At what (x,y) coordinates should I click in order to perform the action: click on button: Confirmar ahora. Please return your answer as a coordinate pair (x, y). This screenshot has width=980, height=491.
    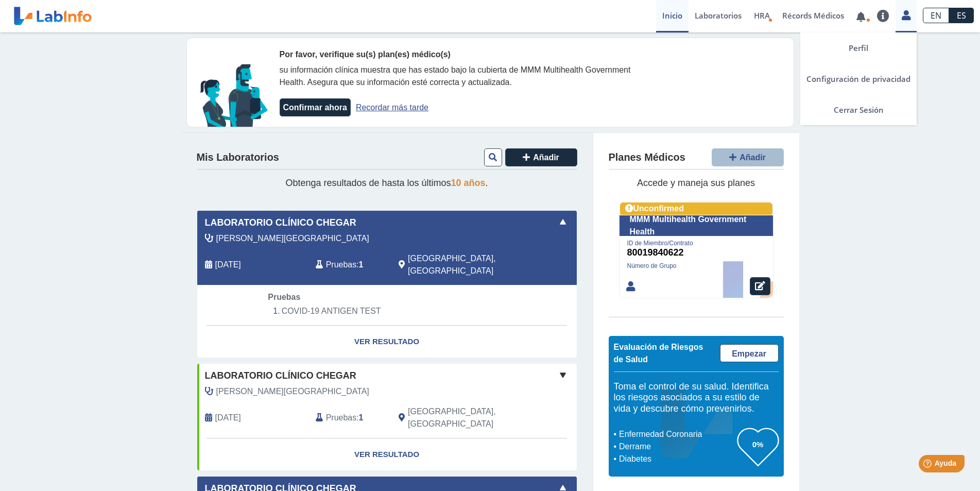
    Looking at the image, I should click on (315, 107).